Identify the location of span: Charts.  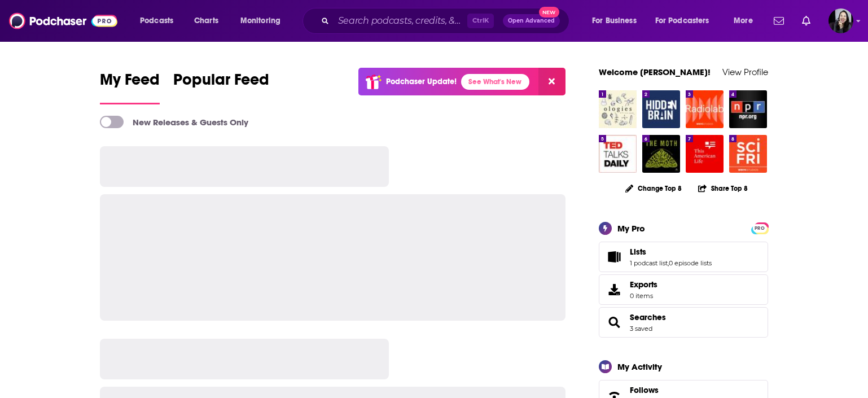
(206, 21).